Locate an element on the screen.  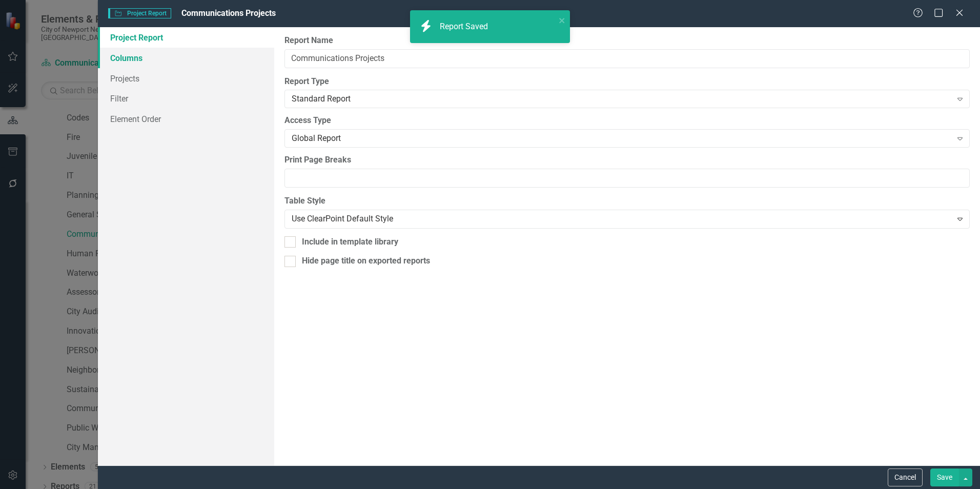
button: close is located at coordinates (563, 20).